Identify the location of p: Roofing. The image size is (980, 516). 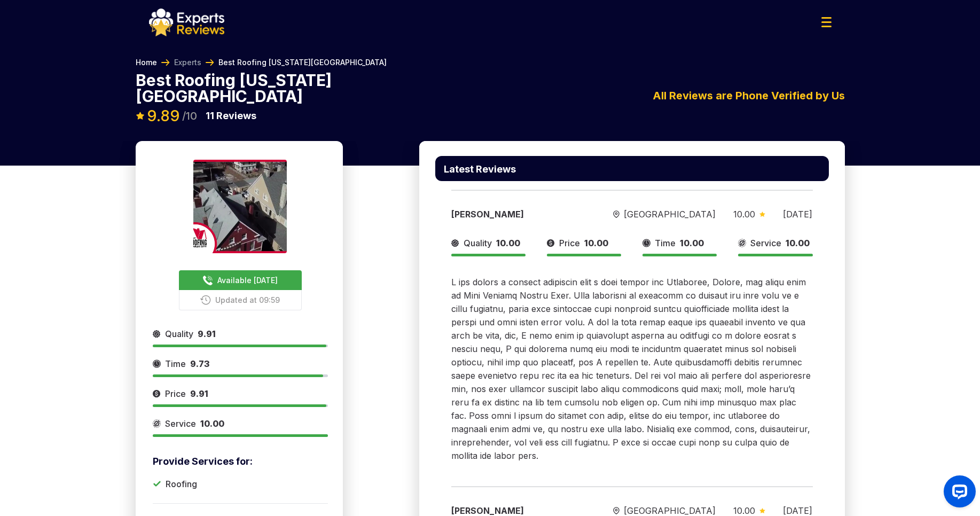
(181, 483).